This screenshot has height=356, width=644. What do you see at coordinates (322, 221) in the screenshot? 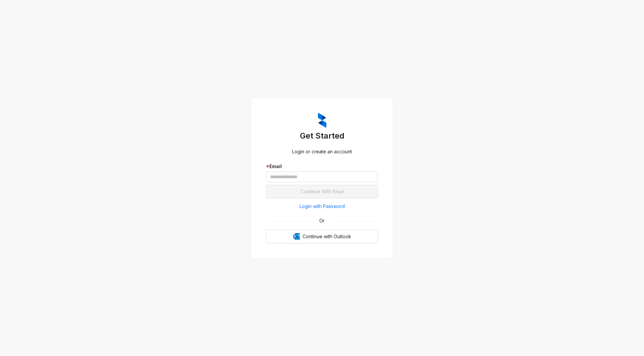
I see `span: Or` at bounding box center [322, 221].